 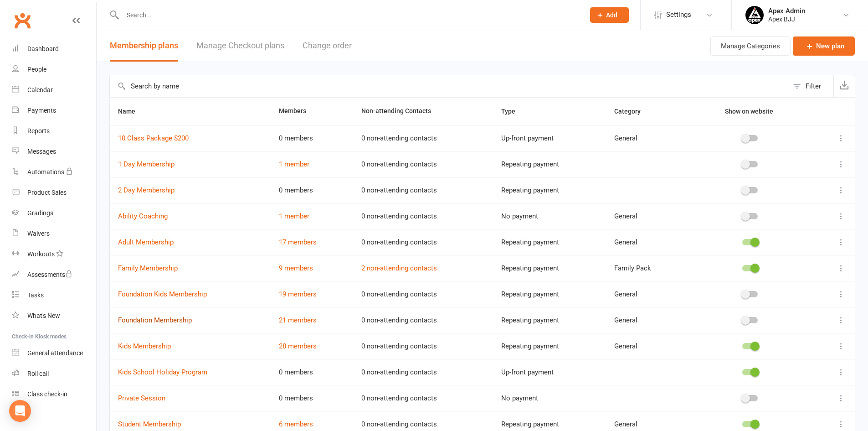 What do you see at coordinates (811, 87) in the screenshot?
I see `button: Filter` at bounding box center [811, 87].